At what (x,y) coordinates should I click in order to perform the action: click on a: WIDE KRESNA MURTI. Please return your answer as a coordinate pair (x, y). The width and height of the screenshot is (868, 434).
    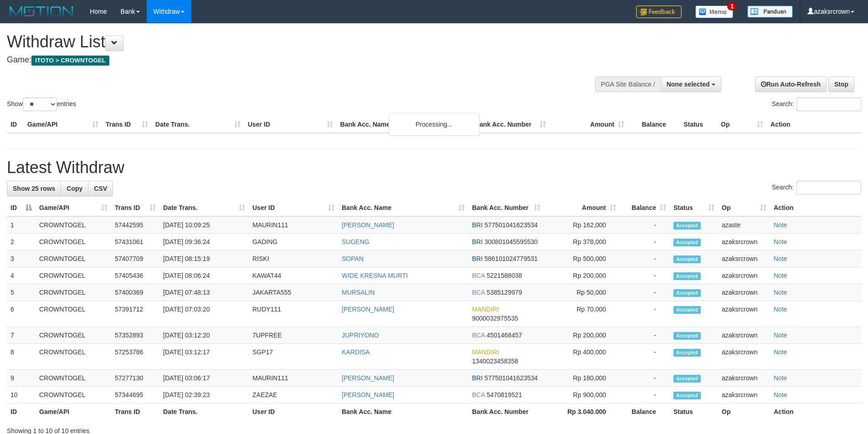
    Looking at the image, I should click on (375, 275).